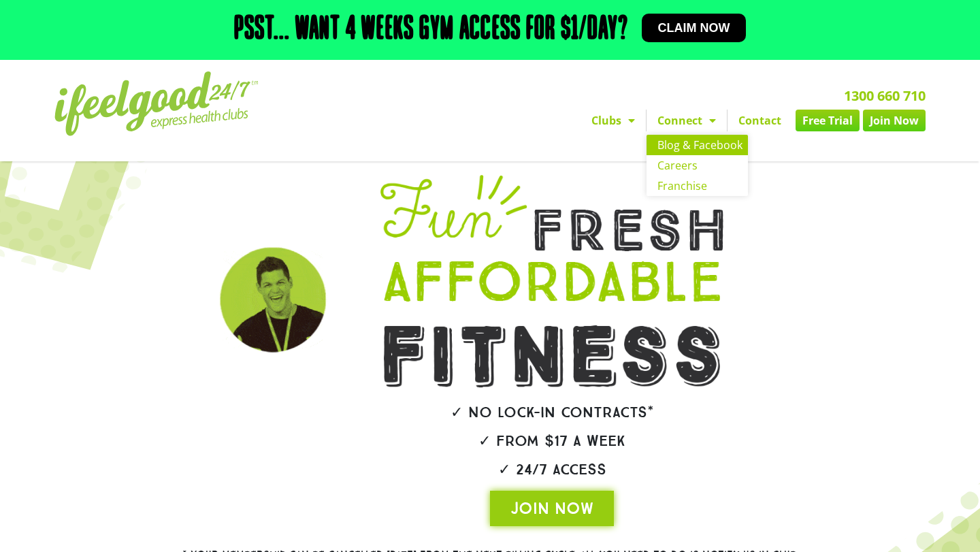 Image resolution: width=980 pixels, height=552 pixels. I want to click on a: Connect, so click(687, 120).